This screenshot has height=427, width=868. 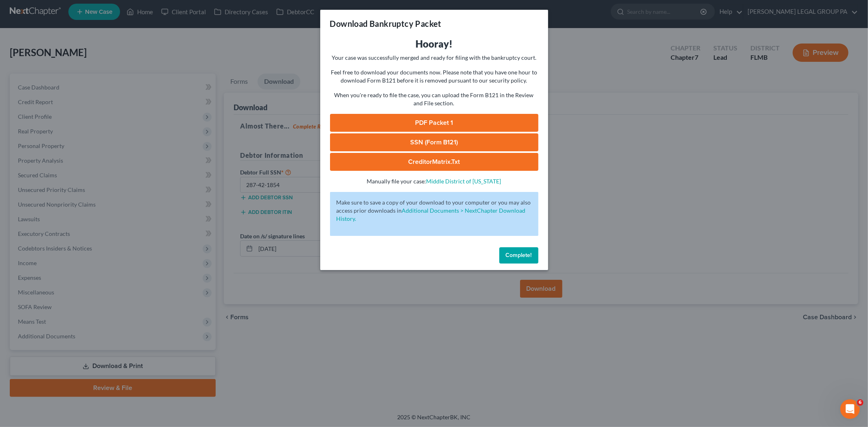 What do you see at coordinates (519, 255) in the screenshot?
I see `span: Complete!` at bounding box center [519, 255].